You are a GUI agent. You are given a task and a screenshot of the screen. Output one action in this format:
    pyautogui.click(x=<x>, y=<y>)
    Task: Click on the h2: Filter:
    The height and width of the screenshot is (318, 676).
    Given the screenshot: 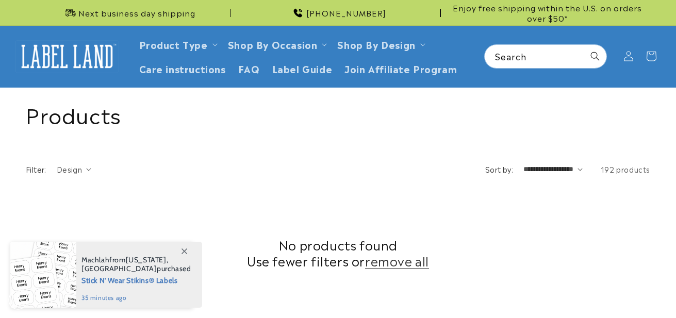 What is the action you would take?
    pyautogui.click(x=36, y=169)
    